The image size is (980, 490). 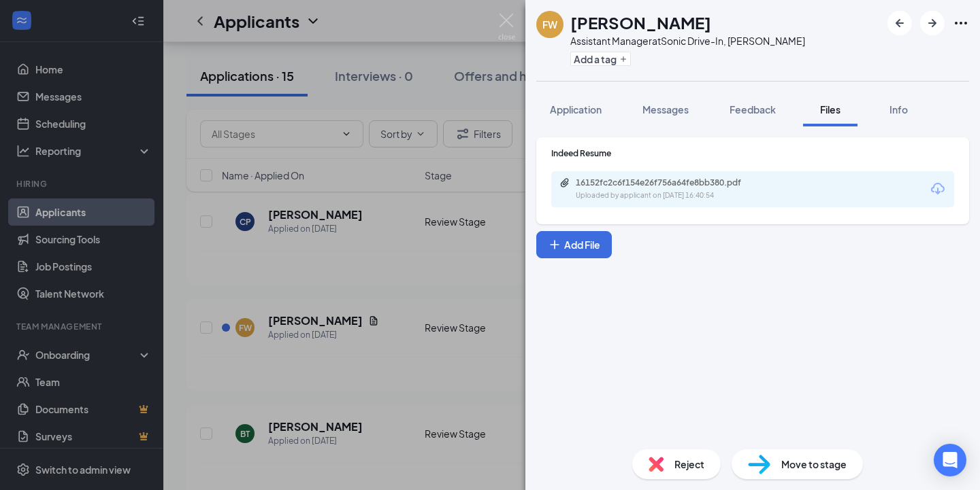 I want to click on div: FW, so click(x=550, y=25).